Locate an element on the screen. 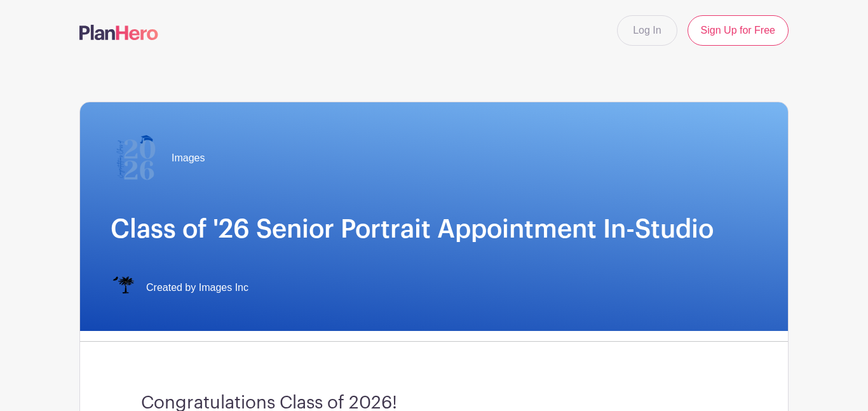 The width and height of the screenshot is (868, 411). a: Log In is located at coordinates (646, 30).